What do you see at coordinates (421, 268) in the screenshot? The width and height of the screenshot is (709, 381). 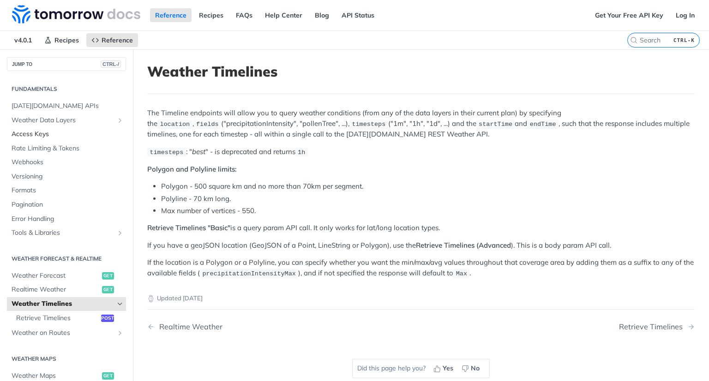 I see `p: If the location is a Polygon or a Polyline, you can specify whether you want the min/max/avg valu...` at bounding box center [421, 268].